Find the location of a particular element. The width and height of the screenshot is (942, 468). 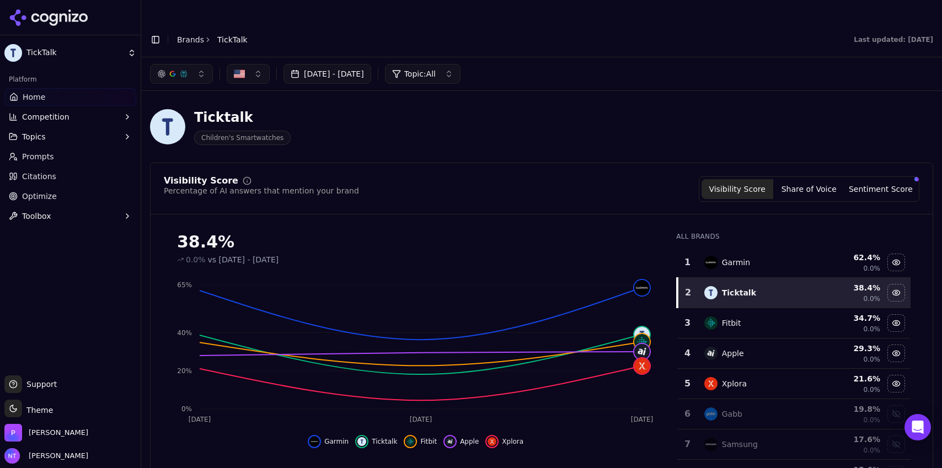

div: Percentage of AI answers that mention your brand is located at coordinates (261, 191).